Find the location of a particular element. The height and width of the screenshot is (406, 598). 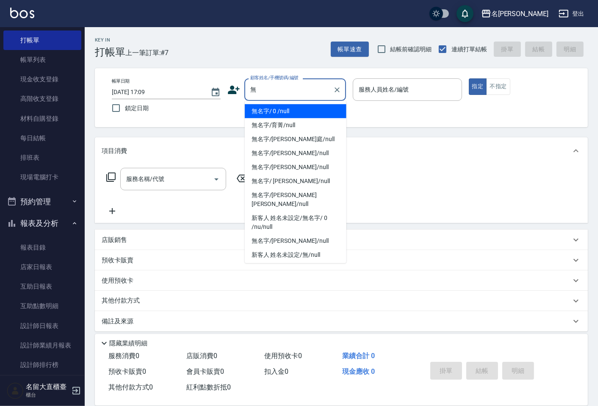

li: 無名字/育菁/null is located at coordinates (296, 125).